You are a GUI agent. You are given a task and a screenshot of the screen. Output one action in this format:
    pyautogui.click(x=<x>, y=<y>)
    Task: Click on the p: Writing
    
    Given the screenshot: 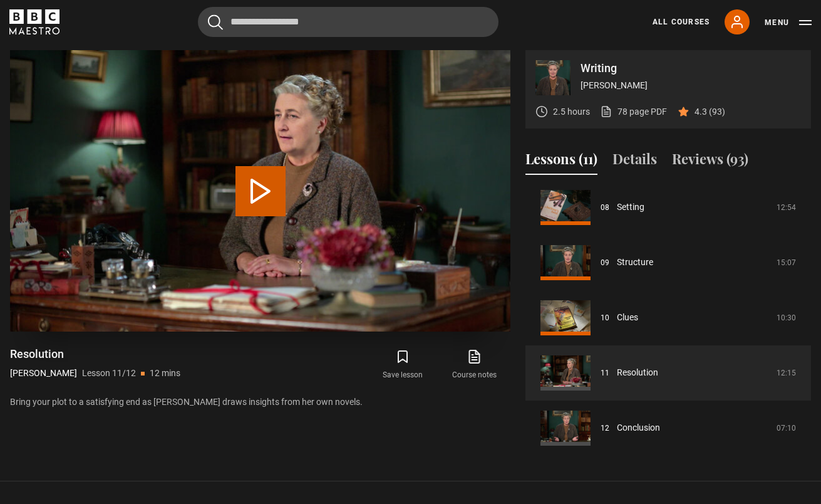 What is the action you would take?
    pyautogui.click(x=691, y=68)
    